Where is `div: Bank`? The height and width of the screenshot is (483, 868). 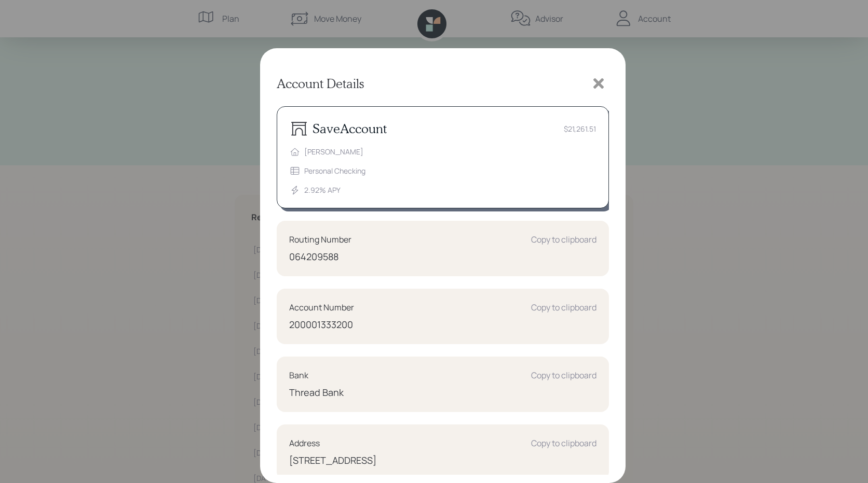
div: Bank is located at coordinates (298, 375).